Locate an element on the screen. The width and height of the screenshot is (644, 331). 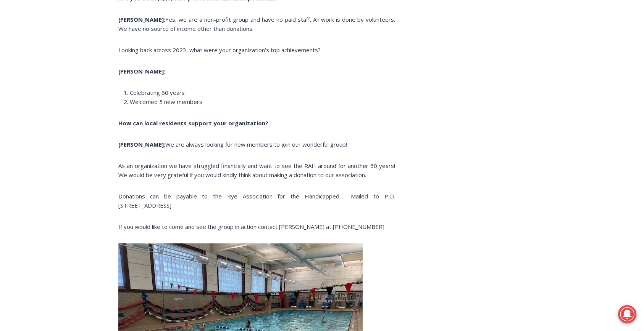
span: Celebrating 60 years is located at coordinates (157, 92).